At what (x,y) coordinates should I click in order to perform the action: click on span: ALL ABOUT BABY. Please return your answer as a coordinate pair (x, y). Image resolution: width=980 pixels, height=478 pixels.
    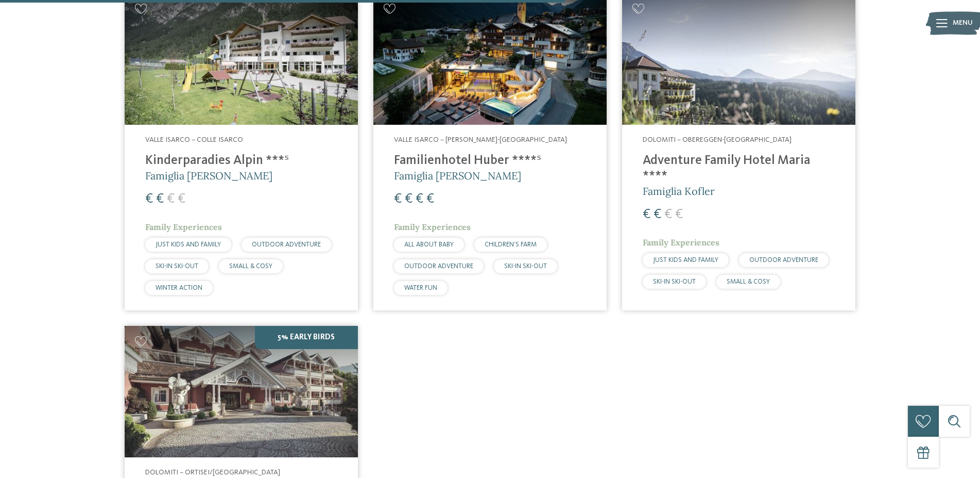
    Looking at the image, I should click on (429, 244).